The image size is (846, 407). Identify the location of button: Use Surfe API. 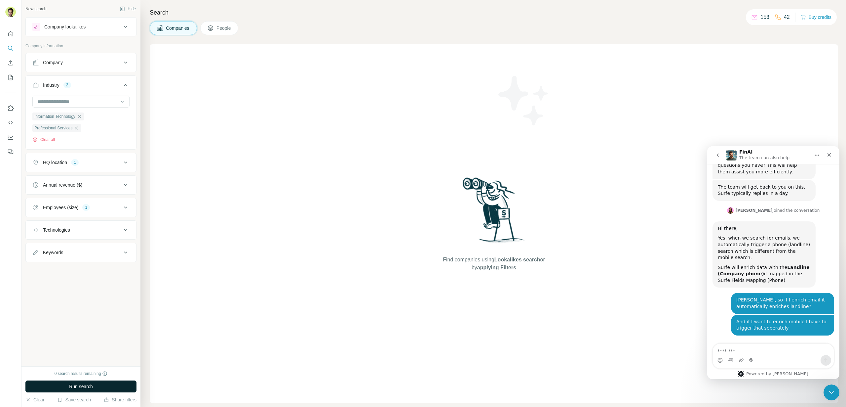
(11, 123).